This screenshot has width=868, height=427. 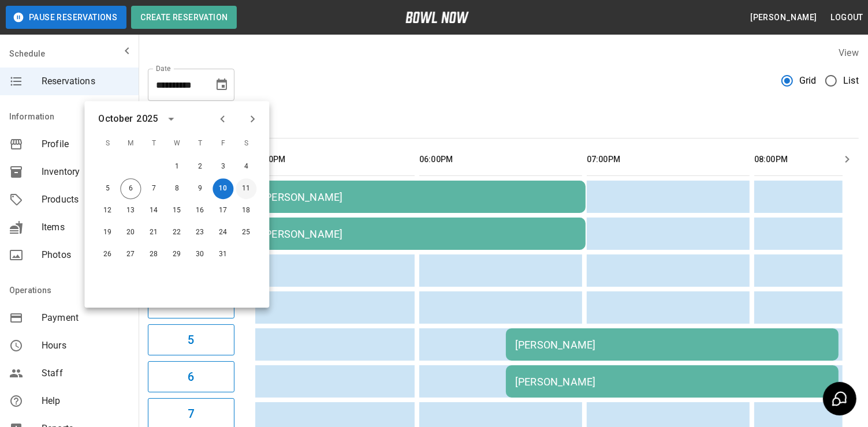 I want to click on span: List, so click(x=851, y=81).